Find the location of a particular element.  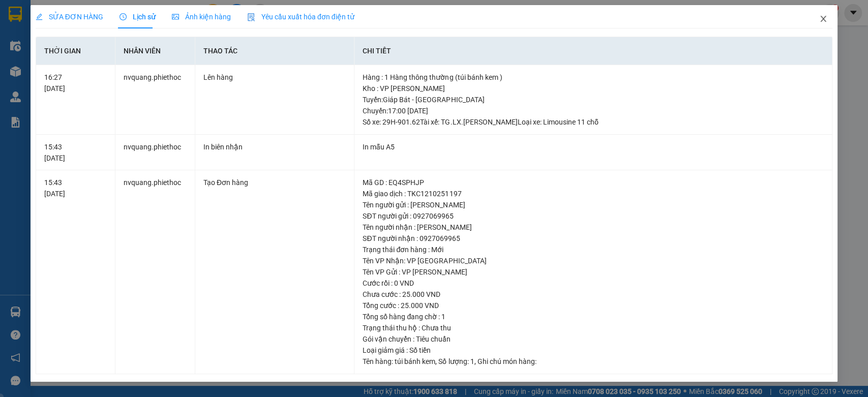

div: Hàng : 1 Hàng thông thường (túi bánh kem ) is located at coordinates (593, 77).